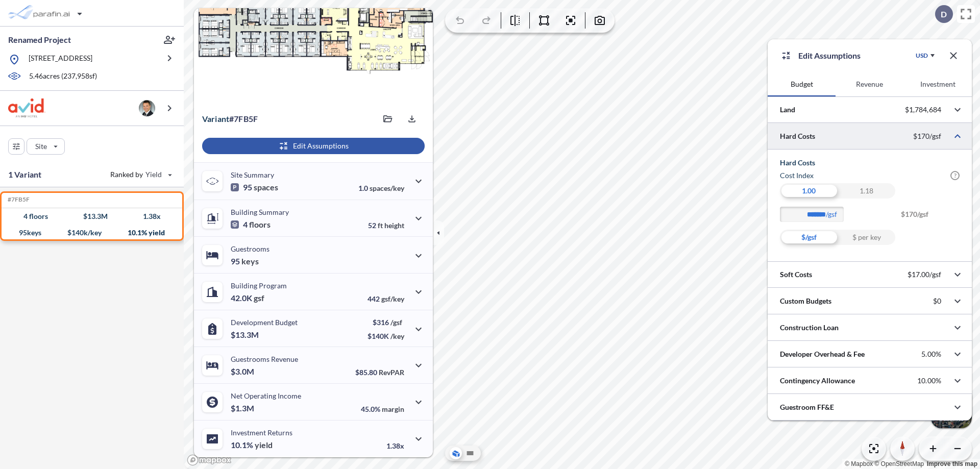 This screenshot has height=469, width=980. I want to click on p: 1.0, so click(381, 188).